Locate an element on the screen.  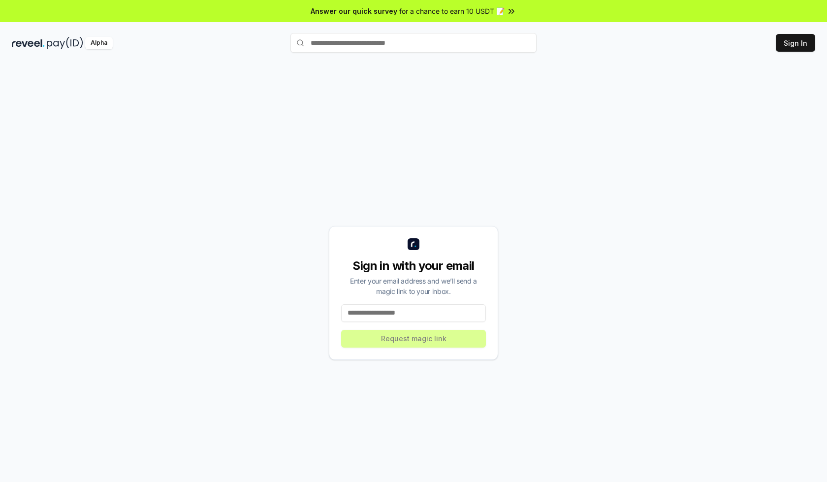
div: Sign in with your email is located at coordinates (414, 266).